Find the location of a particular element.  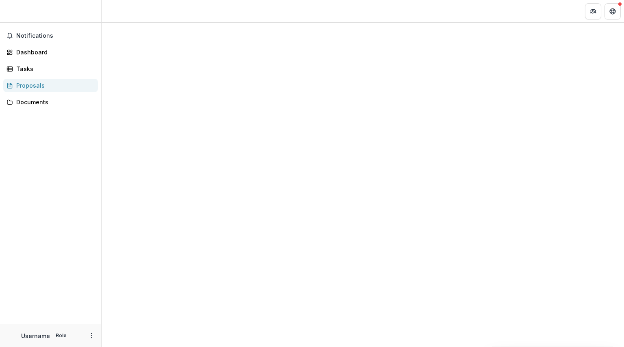

span: Notifications is located at coordinates (55, 36).